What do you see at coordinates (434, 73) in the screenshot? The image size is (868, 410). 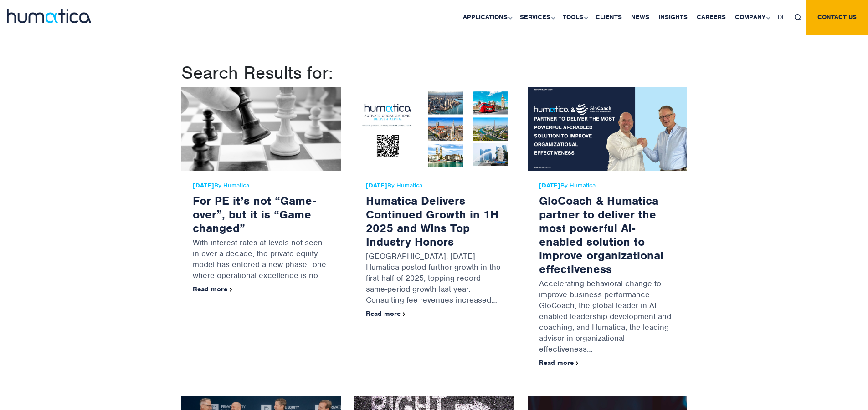 I see `h1: Search Results for:` at bounding box center [434, 73].